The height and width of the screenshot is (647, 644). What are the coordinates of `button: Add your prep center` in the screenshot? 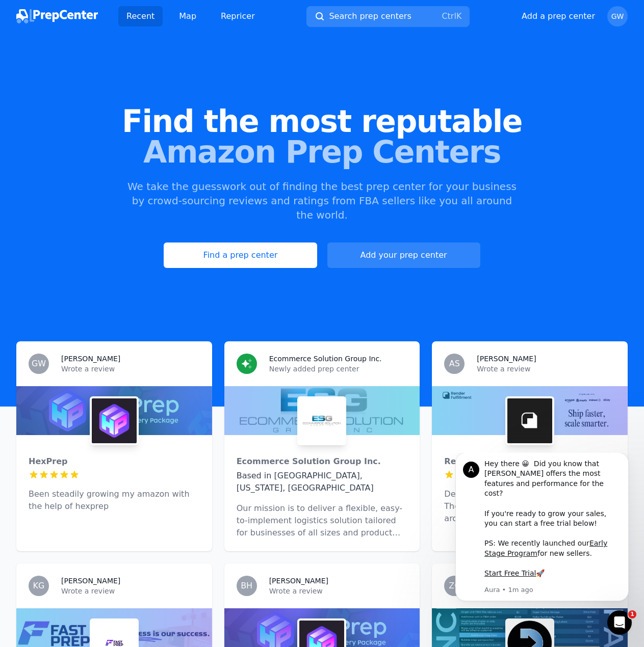 It's located at (403, 256).